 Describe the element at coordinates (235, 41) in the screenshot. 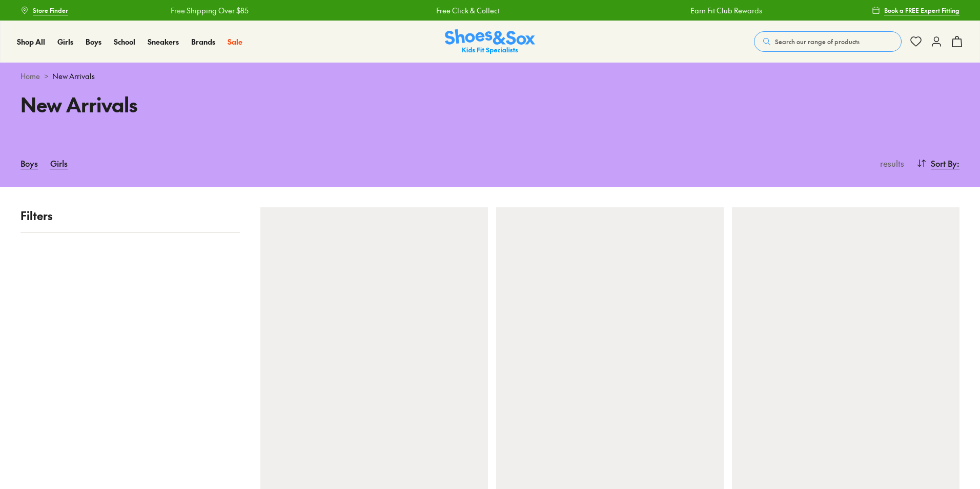

I see `span: Sale` at that location.